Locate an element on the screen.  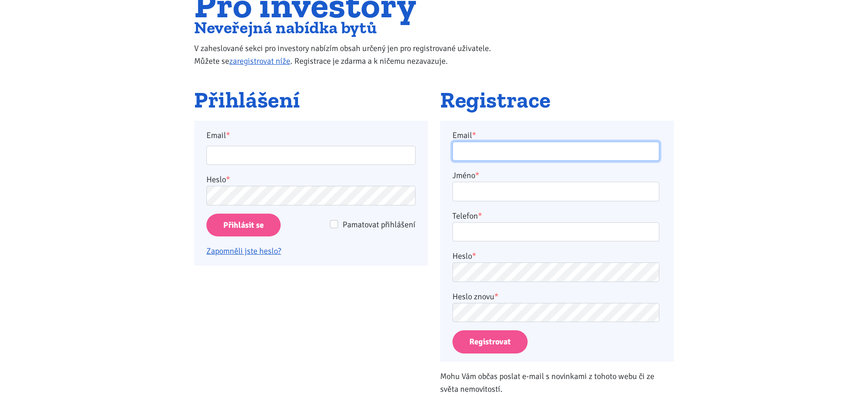
a: Zapomněli jste heslo? is located at coordinates (244, 251).